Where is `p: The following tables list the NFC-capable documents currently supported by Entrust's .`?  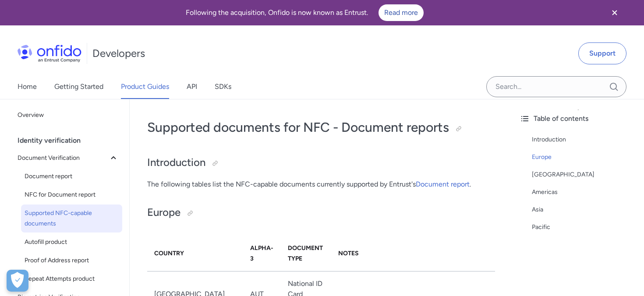 p: The following tables list the NFC-capable documents currently supported by Entrust's . is located at coordinates (321, 185).